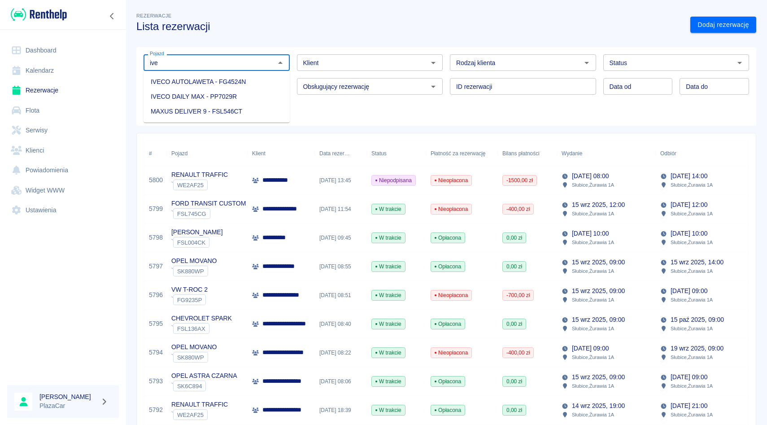 The image size is (767, 425). What do you see at coordinates (154, 16) in the screenshot?
I see `span: Rezerwacje` at bounding box center [154, 16].